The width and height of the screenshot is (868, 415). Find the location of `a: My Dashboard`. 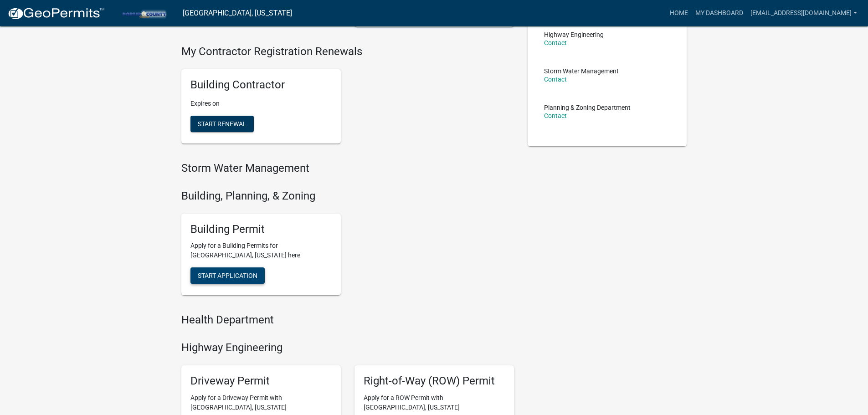

a: My Dashboard is located at coordinates (719, 13).